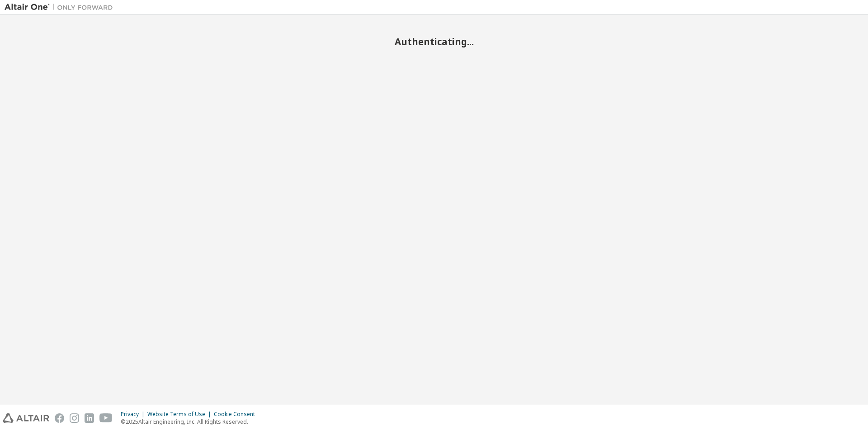 The height and width of the screenshot is (431, 868). Describe the element at coordinates (180, 414) in the screenshot. I see `div: Website Terms of Use` at that location.